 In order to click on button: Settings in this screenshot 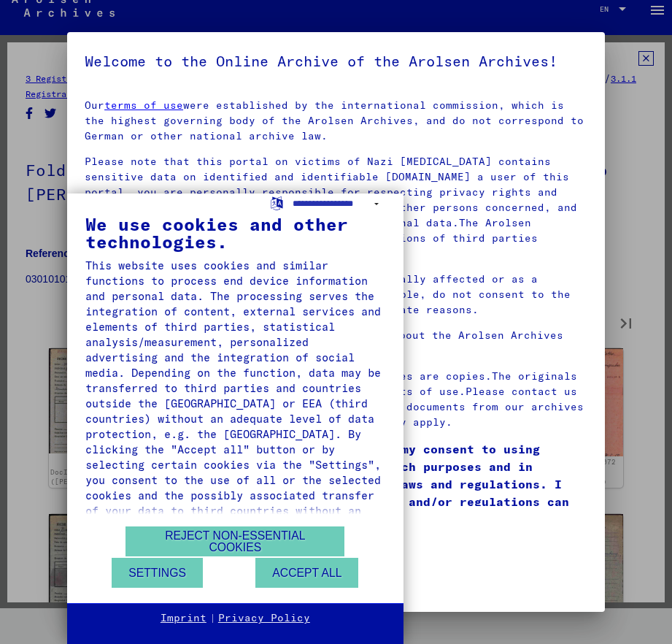, I will do `click(157, 572)`.